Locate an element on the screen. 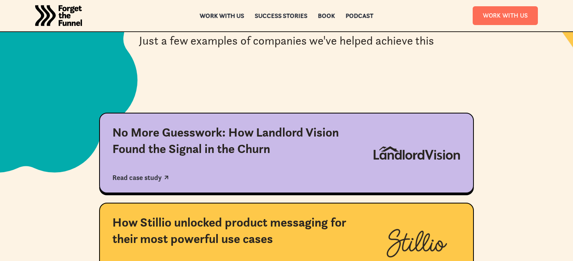 Image resolution: width=573 pixels, height=261 pixels. div: How Stillio unlocked product messaging for their most powerful use cases is located at coordinates (236, 230).